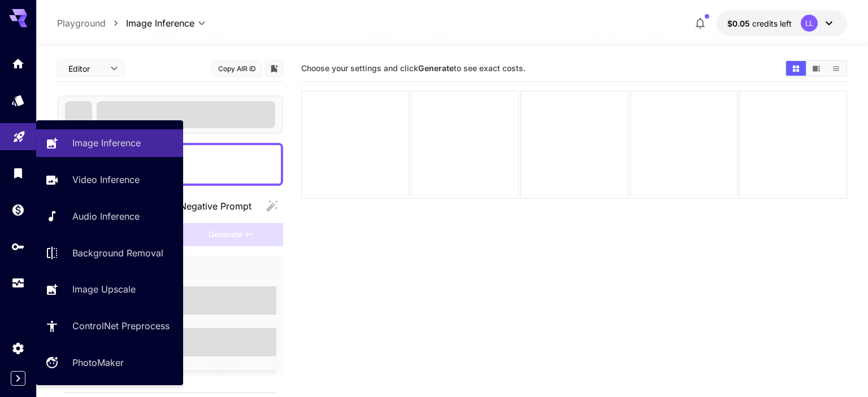 This screenshot has width=868, height=397. What do you see at coordinates (18, 173) in the screenshot?
I see `div: Library` at bounding box center [18, 173].